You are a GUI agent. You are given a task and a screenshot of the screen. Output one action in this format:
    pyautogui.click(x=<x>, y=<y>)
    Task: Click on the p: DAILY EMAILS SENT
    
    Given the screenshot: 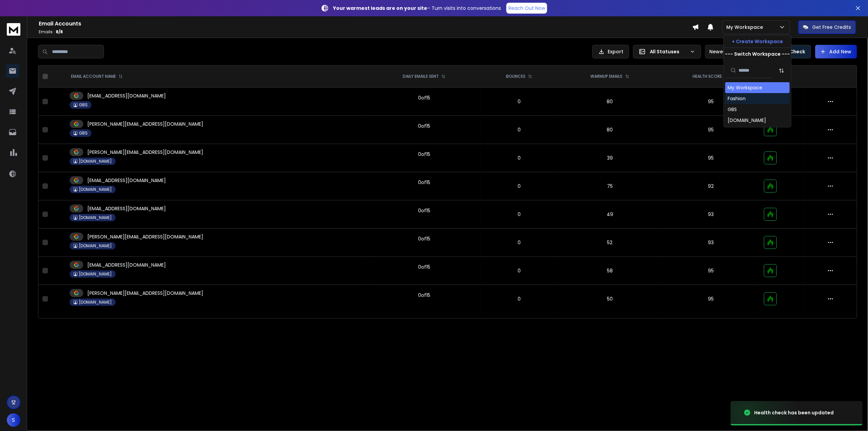 What is the action you would take?
    pyautogui.click(x=421, y=76)
    